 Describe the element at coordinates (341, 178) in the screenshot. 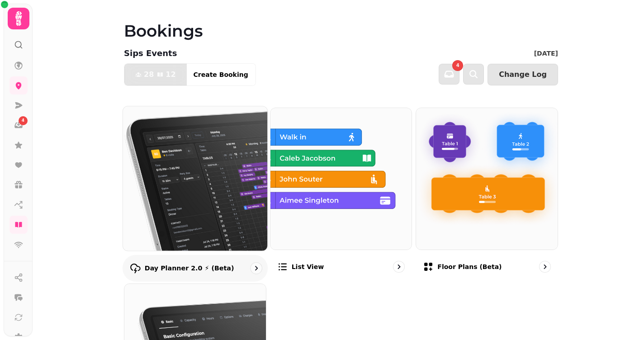

I see `img: List view` at that location.